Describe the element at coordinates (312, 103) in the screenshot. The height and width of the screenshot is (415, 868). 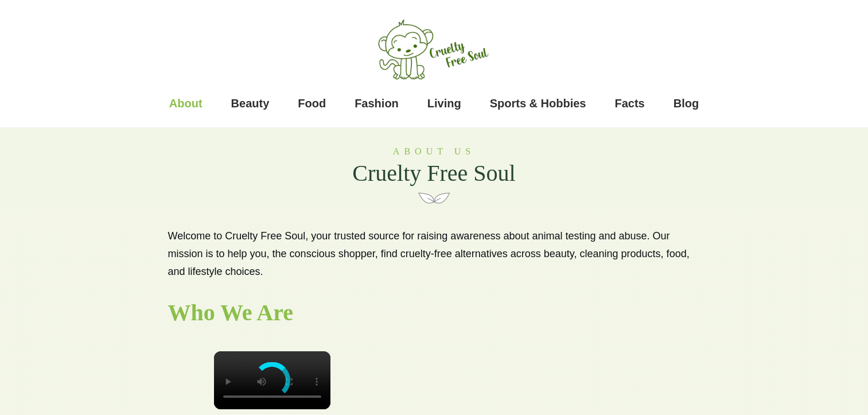
I see `a: Food` at that location.